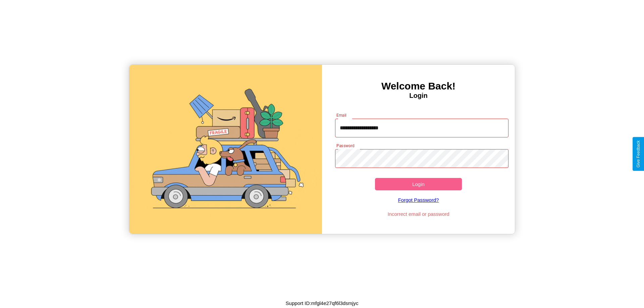 The image size is (644, 308). What do you see at coordinates (418, 95) in the screenshot?
I see `h4: Login` at bounding box center [418, 95].